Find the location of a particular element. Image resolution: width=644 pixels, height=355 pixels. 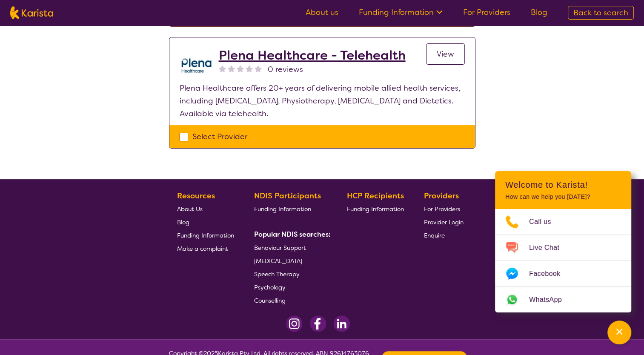

b: HCP Recipients is located at coordinates (375, 196).